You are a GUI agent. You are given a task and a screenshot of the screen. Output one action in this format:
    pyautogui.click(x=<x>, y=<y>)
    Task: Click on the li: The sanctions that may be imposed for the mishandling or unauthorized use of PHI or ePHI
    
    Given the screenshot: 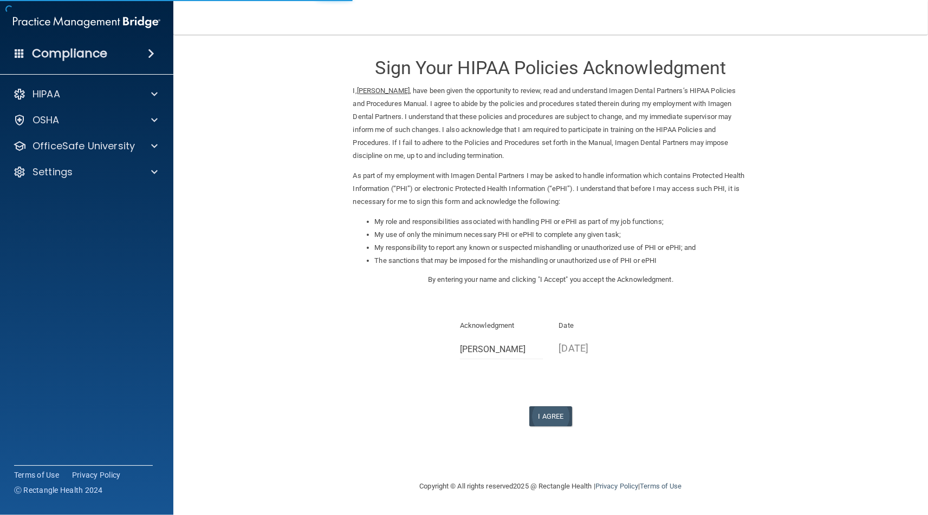 What is the action you would take?
    pyautogui.click(x=562, y=261)
    